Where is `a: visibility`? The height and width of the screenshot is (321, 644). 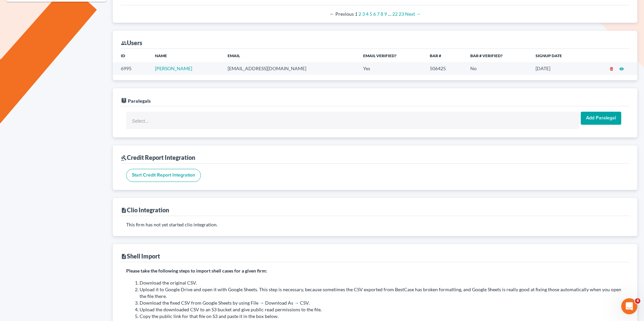 a: visibility is located at coordinates (621, 68).